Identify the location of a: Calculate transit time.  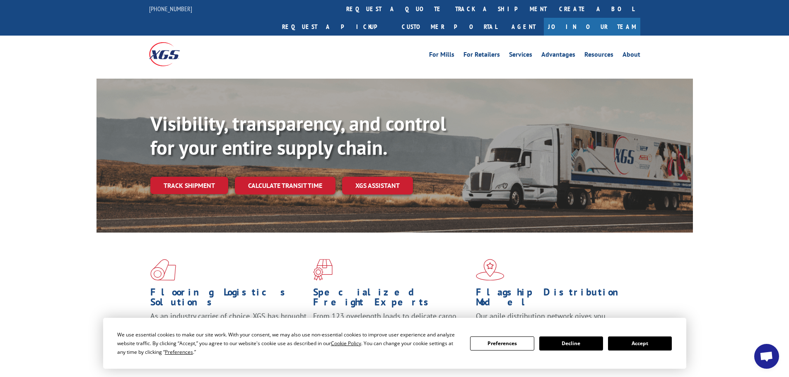
(285, 186).